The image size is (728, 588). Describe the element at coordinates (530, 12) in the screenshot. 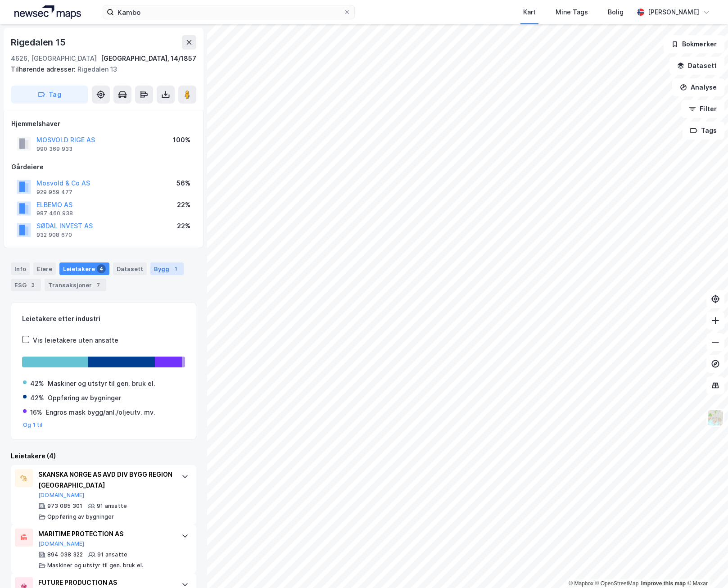

I see `div: Kart` at that location.